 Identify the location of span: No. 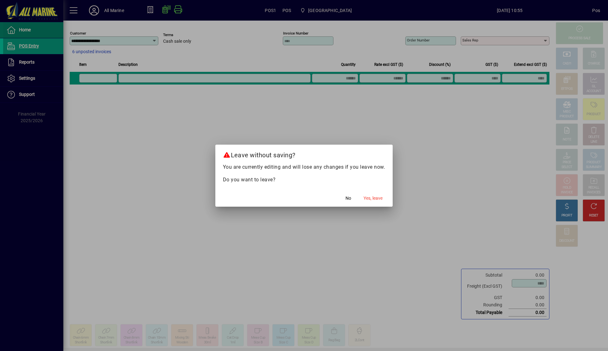
(348, 198).